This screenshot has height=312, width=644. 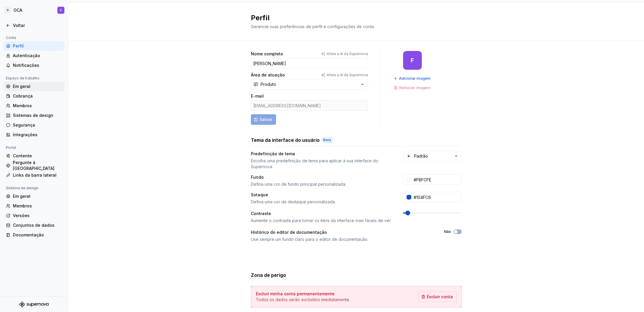 I want to click on font: Espaço de trabalho, so click(x=23, y=78).